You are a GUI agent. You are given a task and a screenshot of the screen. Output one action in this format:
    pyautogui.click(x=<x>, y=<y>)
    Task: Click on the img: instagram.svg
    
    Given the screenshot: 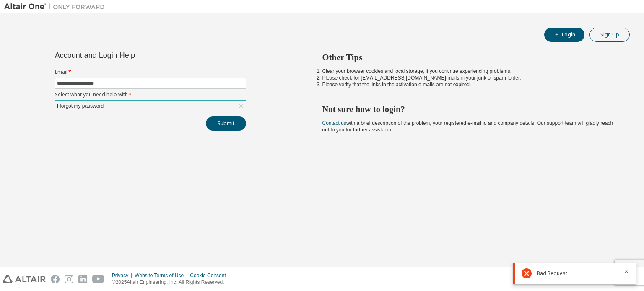 What is the action you would take?
    pyautogui.click(x=68, y=279)
    